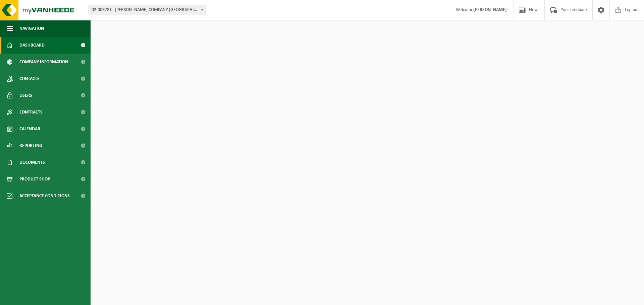 Image resolution: width=644 pixels, height=305 pixels. Describe the element at coordinates (30, 79) in the screenshot. I see `span: Contacts` at that location.